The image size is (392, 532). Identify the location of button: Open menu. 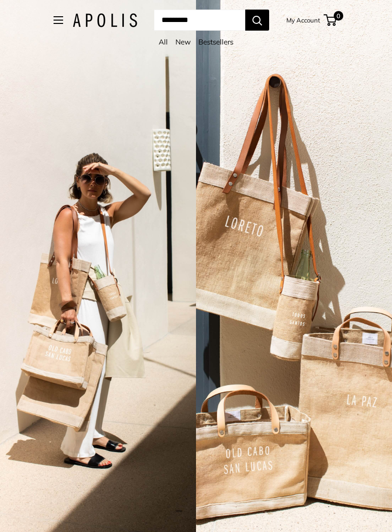
(58, 20).